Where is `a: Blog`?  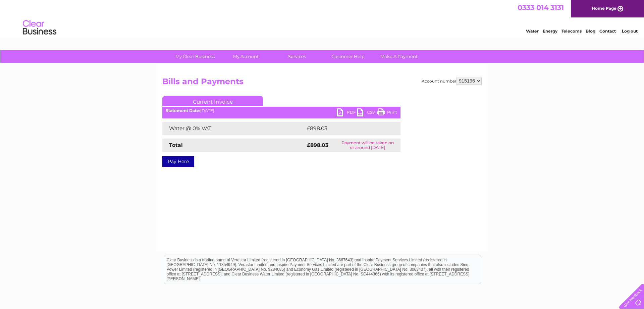
a: Blog is located at coordinates (591, 31).